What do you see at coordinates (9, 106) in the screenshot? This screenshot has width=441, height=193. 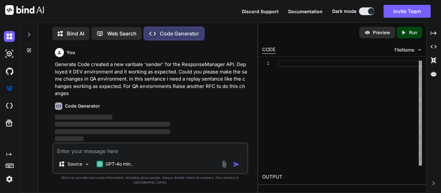 I see `img: cloudideIcon` at bounding box center [9, 106].